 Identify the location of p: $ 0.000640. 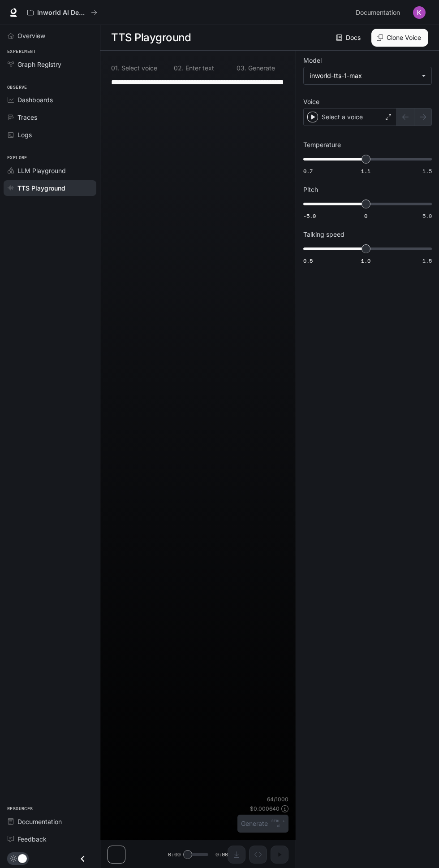
(264, 808).